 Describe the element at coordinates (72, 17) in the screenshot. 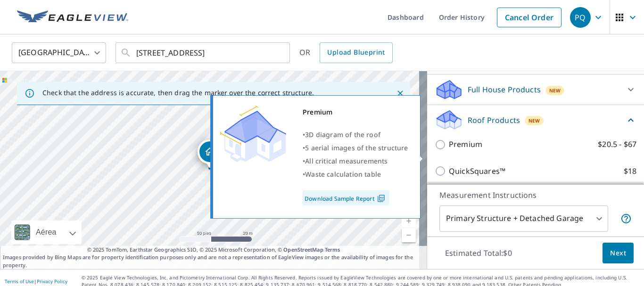

I see `img: EV Logo` at that location.